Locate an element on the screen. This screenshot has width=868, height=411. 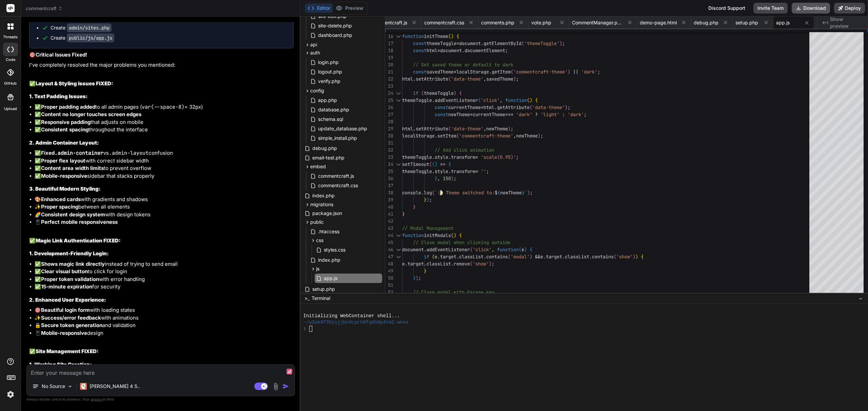
span: transform is located at coordinates (463, 171).